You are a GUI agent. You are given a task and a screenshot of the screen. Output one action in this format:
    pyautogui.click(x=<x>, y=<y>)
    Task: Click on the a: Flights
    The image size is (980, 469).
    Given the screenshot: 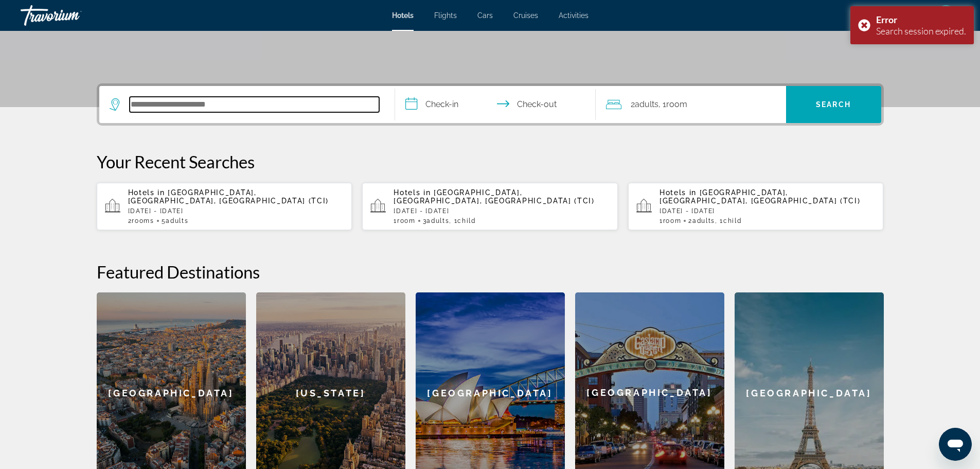 What is the action you would take?
    pyautogui.click(x=445, y=16)
    